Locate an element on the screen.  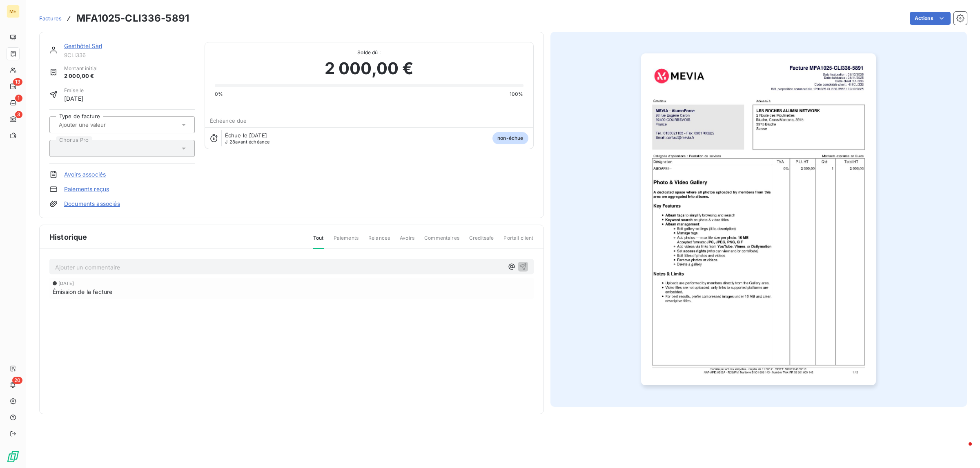
a: Paiements reçus is located at coordinates (86, 190).